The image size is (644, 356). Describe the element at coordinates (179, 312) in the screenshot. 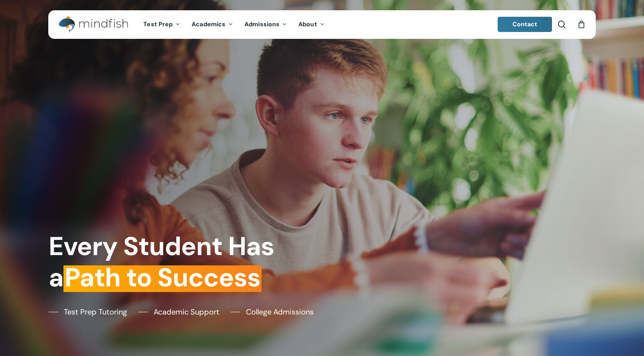

I see `a: Academic Support` at that location.